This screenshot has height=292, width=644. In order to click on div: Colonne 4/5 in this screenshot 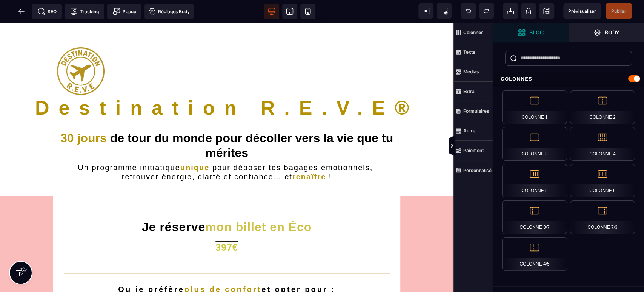, I will do `click(535, 254)`.